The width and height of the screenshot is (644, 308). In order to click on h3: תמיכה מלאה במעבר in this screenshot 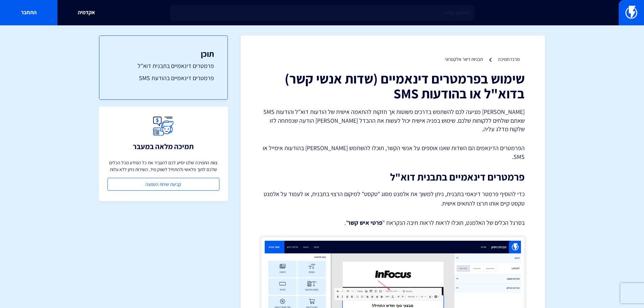, I will do `click(163, 146)`.